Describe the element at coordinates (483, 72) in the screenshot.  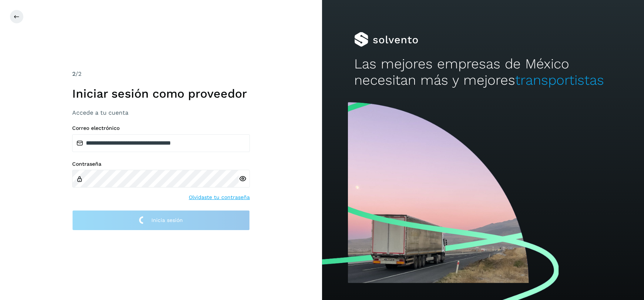
I see `h2: Las mejores empresas de México necesitan más y mejores` at that location.